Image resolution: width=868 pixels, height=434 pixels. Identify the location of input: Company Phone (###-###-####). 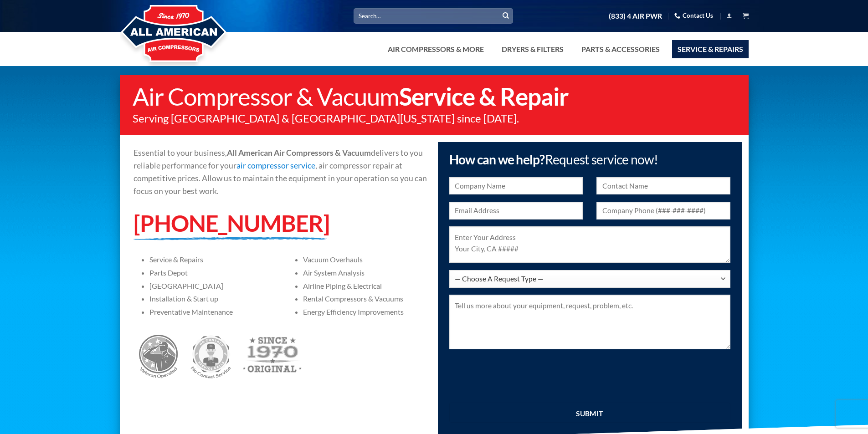
(663, 211).